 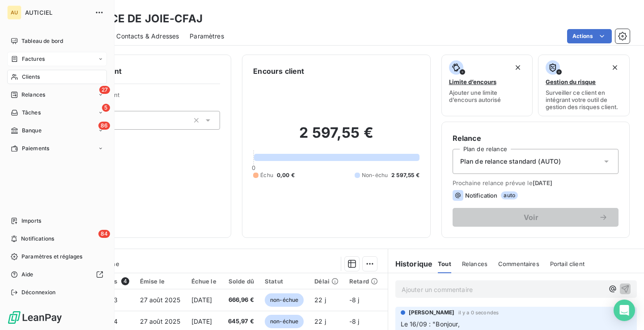 What do you see at coordinates (52, 256) in the screenshot?
I see `span: Paramètres et réglages` at bounding box center [52, 256].